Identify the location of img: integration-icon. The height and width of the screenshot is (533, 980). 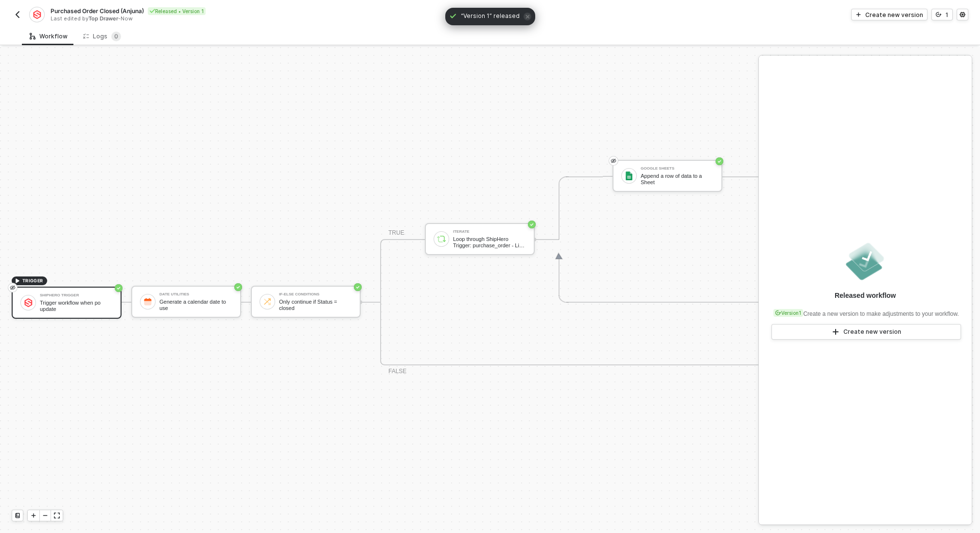
(37, 15).